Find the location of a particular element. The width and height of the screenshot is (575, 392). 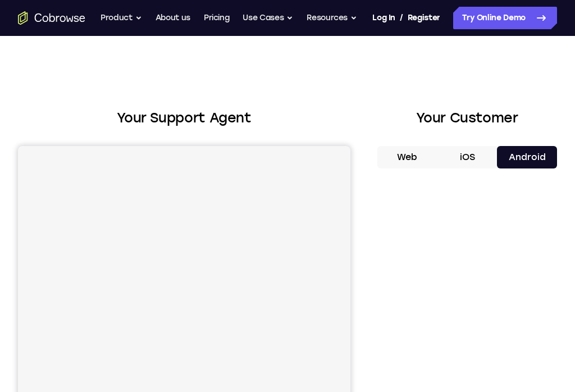

a: About us is located at coordinates (173, 18).